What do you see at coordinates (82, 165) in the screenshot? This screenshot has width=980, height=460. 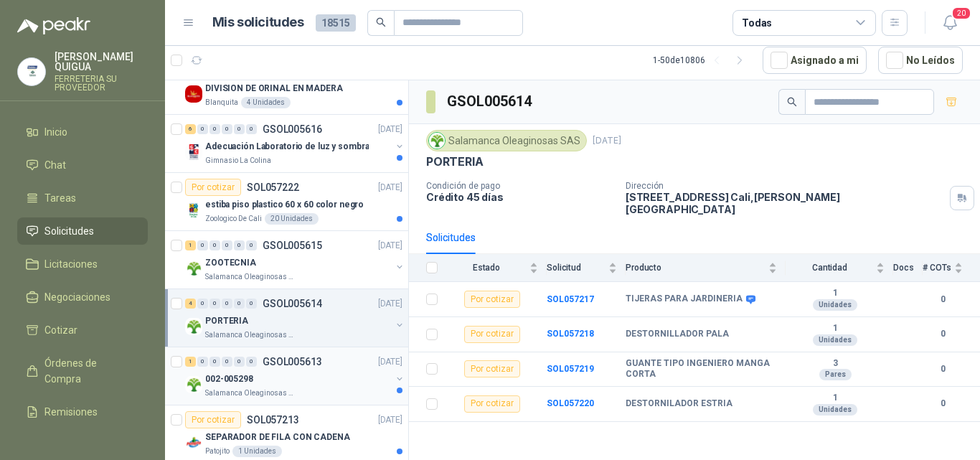 I see `a: Chat` at bounding box center [82, 165].